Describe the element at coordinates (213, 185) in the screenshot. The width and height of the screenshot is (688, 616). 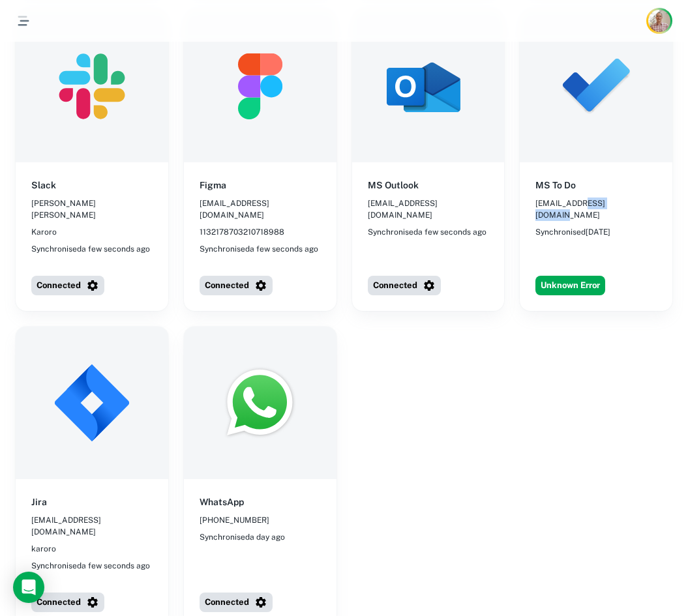
I see `h6: Figma` at that location.